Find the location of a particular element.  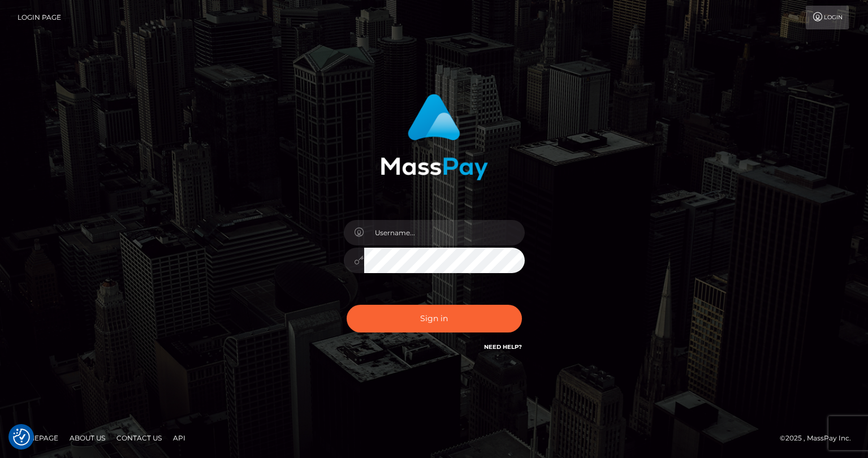

a: Login is located at coordinates (827, 18).